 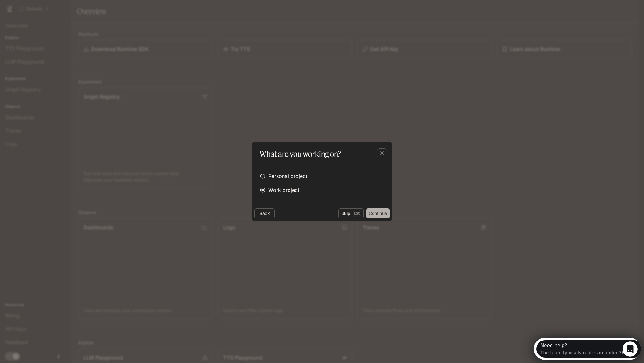 What do you see at coordinates (351, 213) in the screenshot?
I see `button: SkipEsc` at bounding box center [351, 213].